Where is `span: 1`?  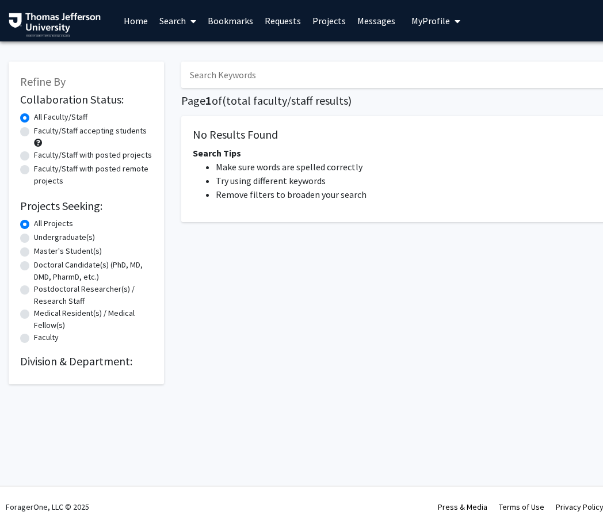
span: 1 is located at coordinates (208, 100).